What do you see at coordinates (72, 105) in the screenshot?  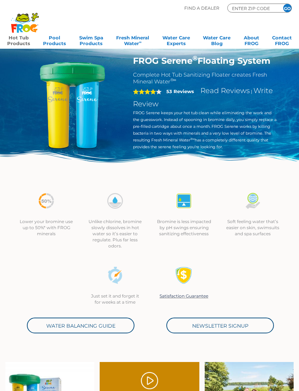 I see `img: hot-tub-product-serene-floater.png` at bounding box center [72, 105].